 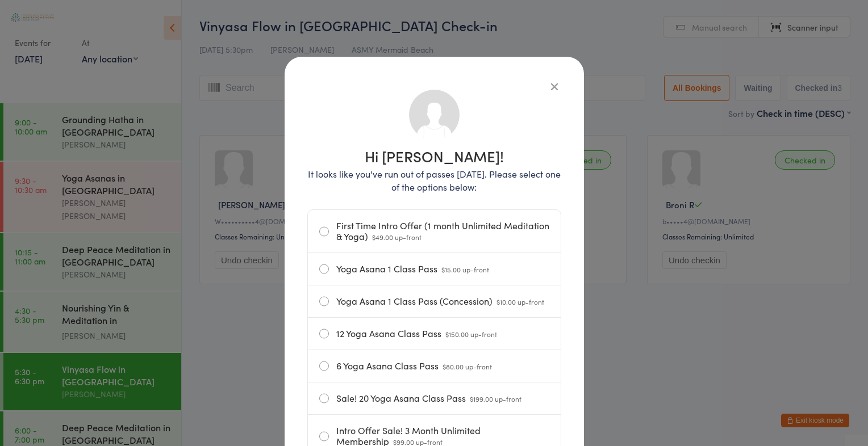 What do you see at coordinates (397, 237) in the screenshot?
I see `span: $49.00 up-front` at bounding box center [397, 237].